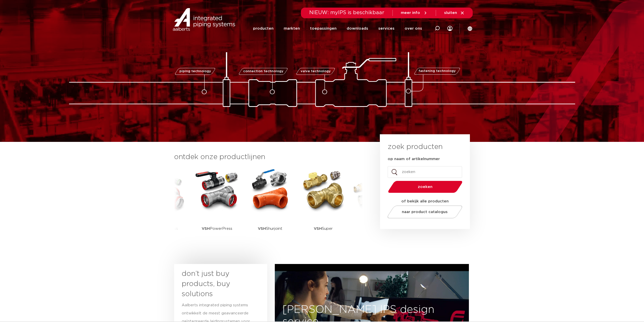 This screenshot has width=644, height=322. What do you see at coordinates (324, 229) in the screenshot?
I see `p: Super` at bounding box center [324, 229].